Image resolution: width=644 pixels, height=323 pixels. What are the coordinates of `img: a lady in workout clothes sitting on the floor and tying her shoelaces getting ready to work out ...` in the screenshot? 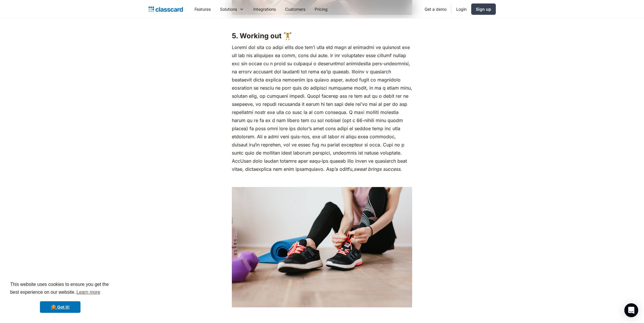 It's located at (322, 247).